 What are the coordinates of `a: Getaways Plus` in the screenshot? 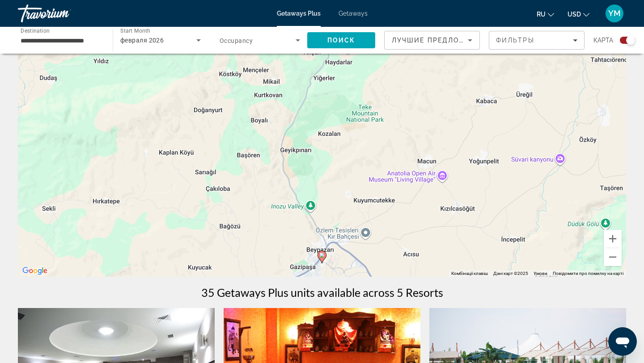 It's located at (299, 13).